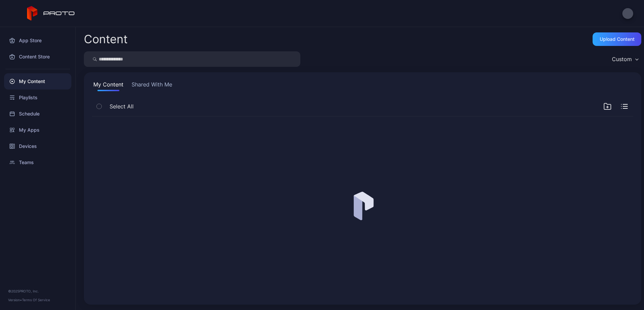 The height and width of the screenshot is (310, 644). Describe the element at coordinates (122, 106) in the screenshot. I see `span: Select All` at that location.